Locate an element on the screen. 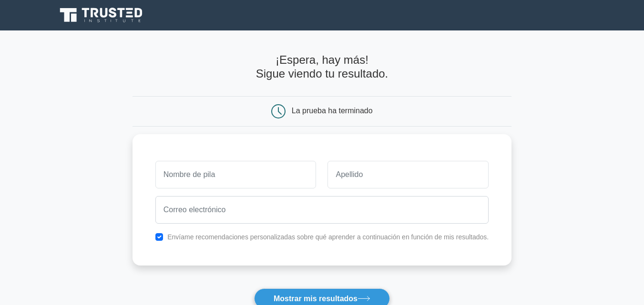 This screenshot has height=305, width=644. input: Correo electrónico is located at coordinates (322, 210).